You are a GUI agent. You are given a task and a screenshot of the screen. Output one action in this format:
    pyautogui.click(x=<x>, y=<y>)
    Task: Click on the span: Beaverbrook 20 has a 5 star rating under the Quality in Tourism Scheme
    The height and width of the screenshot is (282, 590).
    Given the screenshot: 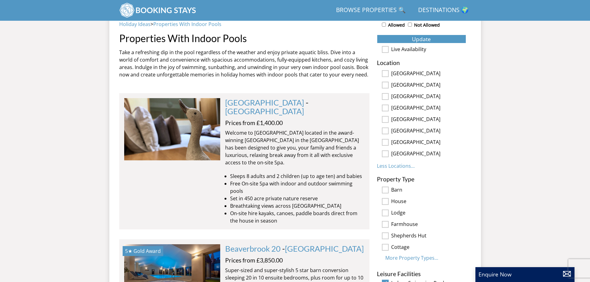 What is the action you would take?
    pyautogui.click(x=129, y=251)
    